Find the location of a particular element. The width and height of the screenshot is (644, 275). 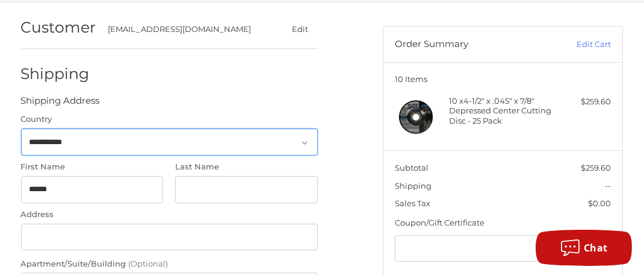

h4: 10 x 4-1/2" x .045" x 7/8" Depressed Center Cutting Disc - 25 Pack is located at coordinates (501, 110).